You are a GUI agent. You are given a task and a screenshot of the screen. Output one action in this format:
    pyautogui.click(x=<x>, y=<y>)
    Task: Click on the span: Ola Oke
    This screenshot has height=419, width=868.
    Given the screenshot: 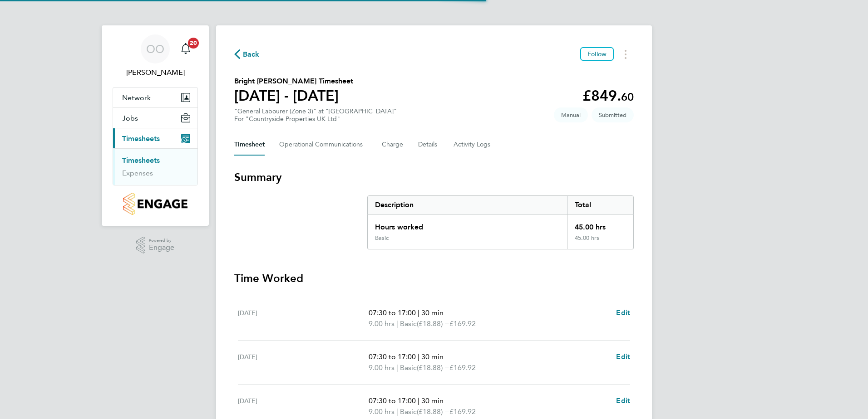 What is the action you would take?
    pyautogui.click(x=156, y=72)
    